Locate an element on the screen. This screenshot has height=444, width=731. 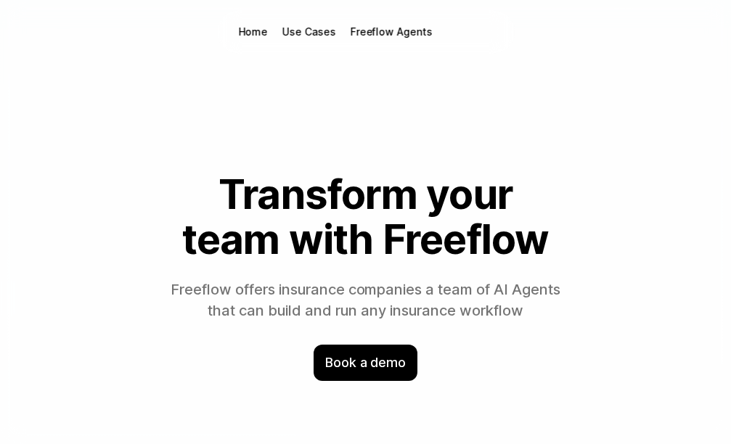
p: Freeflow Agents is located at coordinates (391, 32).